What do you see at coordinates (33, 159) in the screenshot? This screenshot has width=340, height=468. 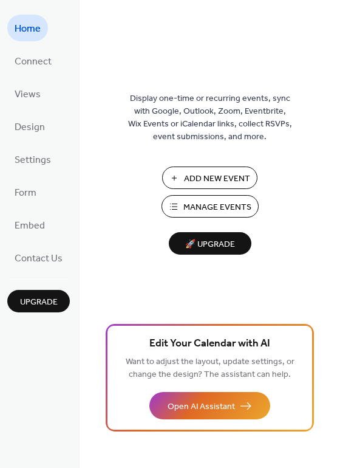 I see `a: Settings` at bounding box center [33, 159].